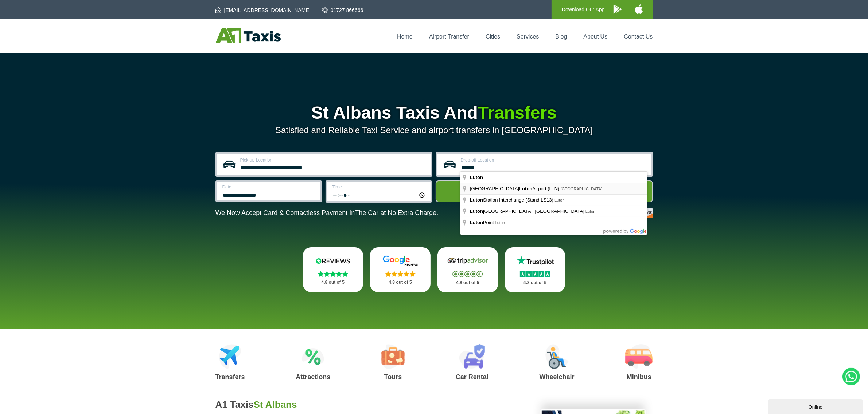 Image resolution: width=868 pixels, height=414 pixels. Describe the element at coordinates (400, 261) in the screenshot. I see `img: Google` at that location.